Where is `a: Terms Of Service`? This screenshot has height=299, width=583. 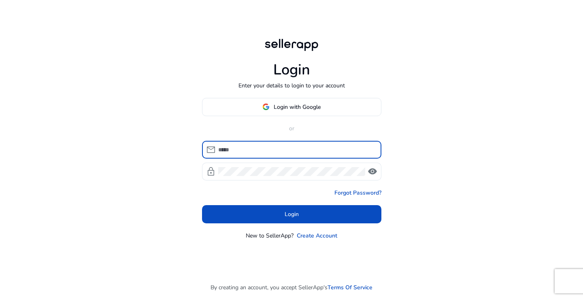 a: Terms Of Service is located at coordinates (350, 287).